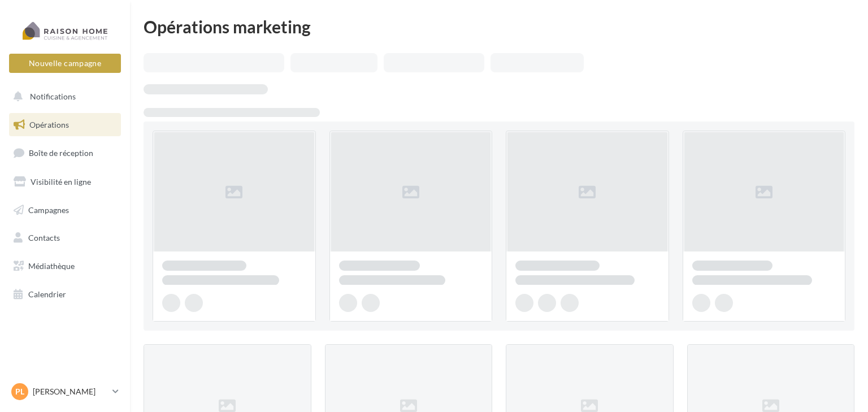  I want to click on span: PL, so click(20, 392).